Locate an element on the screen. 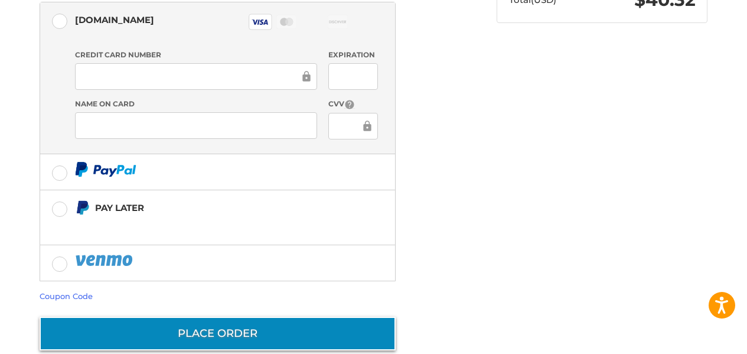  label: Name on Card is located at coordinates (196, 104).